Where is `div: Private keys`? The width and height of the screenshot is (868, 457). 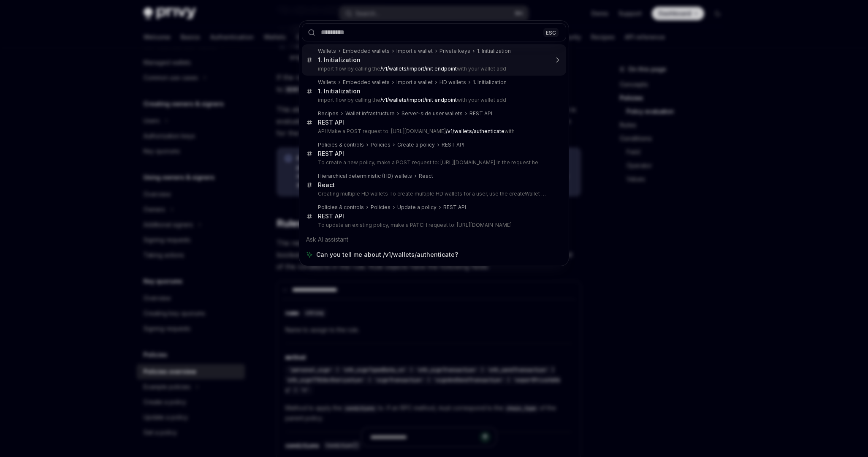
div: Private keys is located at coordinates (455, 51).